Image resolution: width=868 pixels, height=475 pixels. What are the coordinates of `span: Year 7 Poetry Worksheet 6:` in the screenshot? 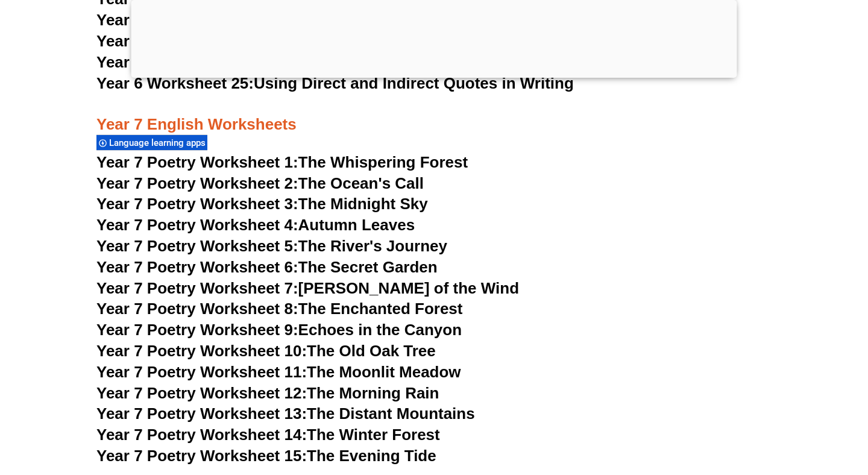 It's located at (197, 267).